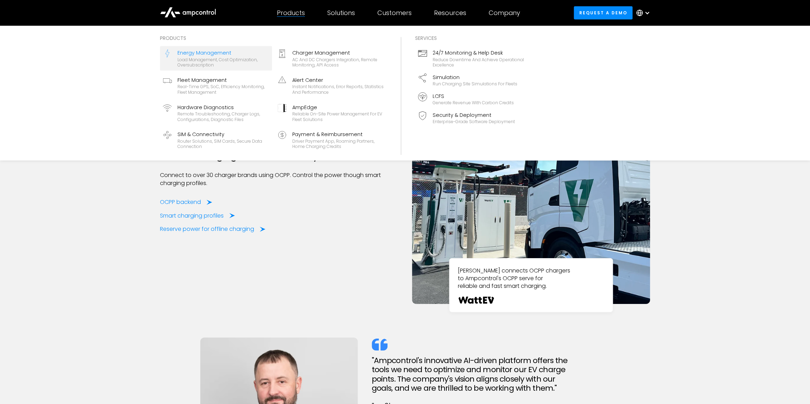 This screenshot has height=404, width=810. Describe the element at coordinates (192, 216) in the screenshot. I see `div: Smart charging profiles` at that location.